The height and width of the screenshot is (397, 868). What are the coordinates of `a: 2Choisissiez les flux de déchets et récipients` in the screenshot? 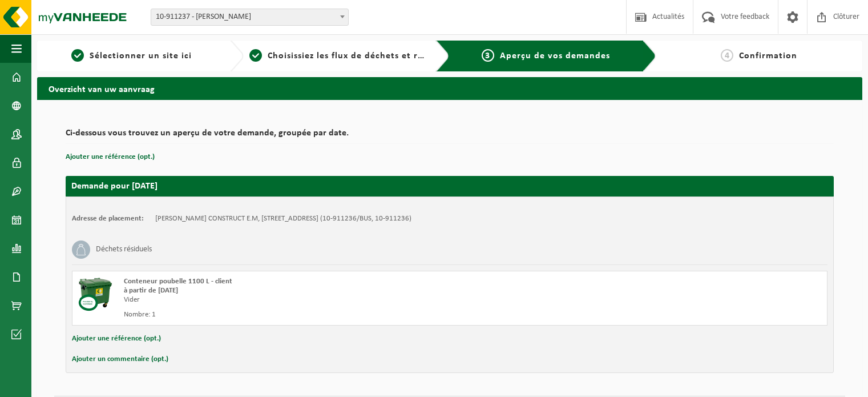 It's located at (339, 56).